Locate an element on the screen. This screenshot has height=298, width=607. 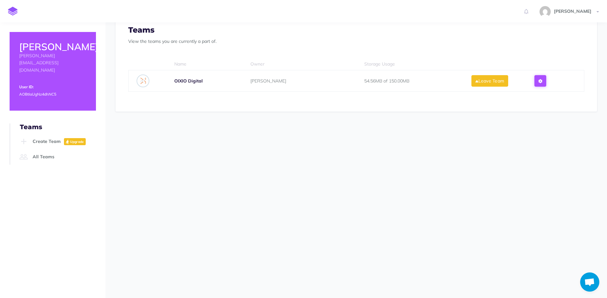
button: Leave Team is located at coordinates (490, 81).